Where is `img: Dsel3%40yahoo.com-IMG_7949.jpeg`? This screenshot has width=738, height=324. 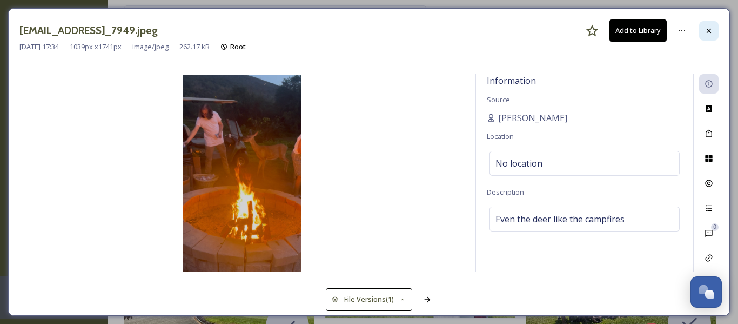 img: Dsel3%40yahoo.com-IMG_7949.jpeg is located at coordinates (242, 173).